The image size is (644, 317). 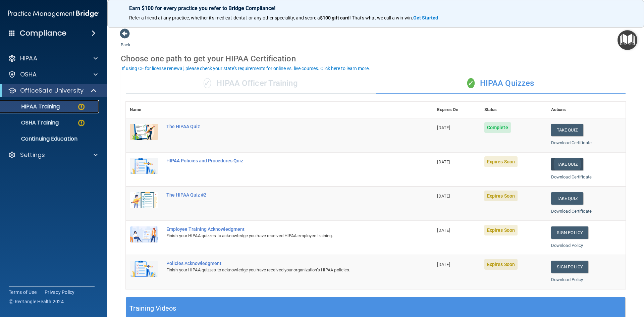 What do you see at coordinates (153, 308) in the screenshot?
I see `h5: Training Videos` at bounding box center [153, 308].